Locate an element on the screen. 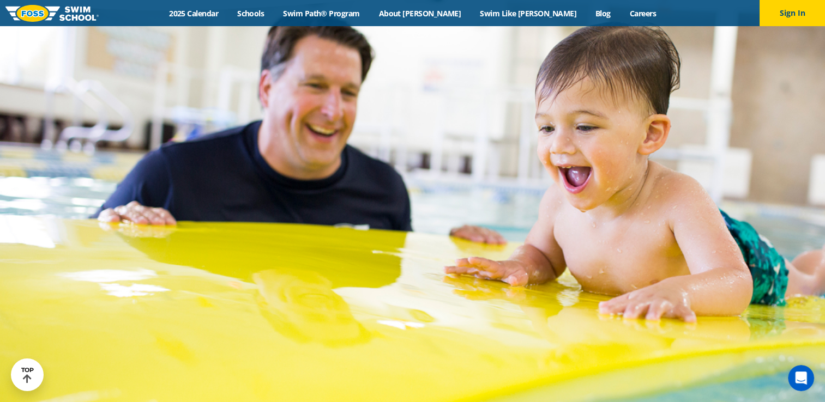 Image resolution: width=825 pixels, height=402 pixels. a: Careers is located at coordinates (642, 13).